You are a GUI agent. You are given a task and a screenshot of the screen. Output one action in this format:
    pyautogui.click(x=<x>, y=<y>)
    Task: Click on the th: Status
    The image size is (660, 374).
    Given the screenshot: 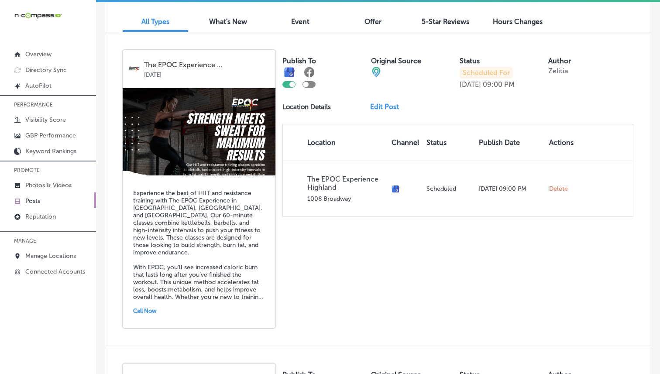 What is the action you would take?
    pyautogui.click(x=449, y=142)
    